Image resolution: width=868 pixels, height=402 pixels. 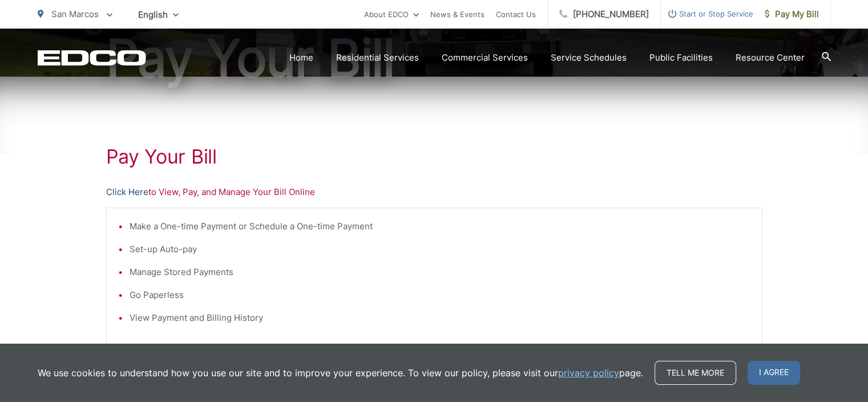 What do you see at coordinates (770, 58) in the screenshot?
I see `a: Resource Center` at bounding box center [770, 58].